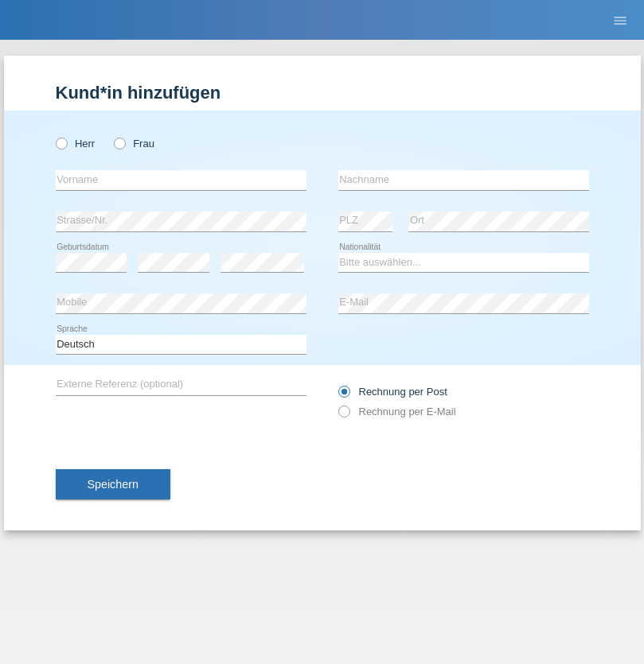 This screenshot has width=644, height=664. What do you see at coordinates (343, 415) in the screenshot?
I see `input: Rechnung per E-Mail` at bounding box center [343, 415].